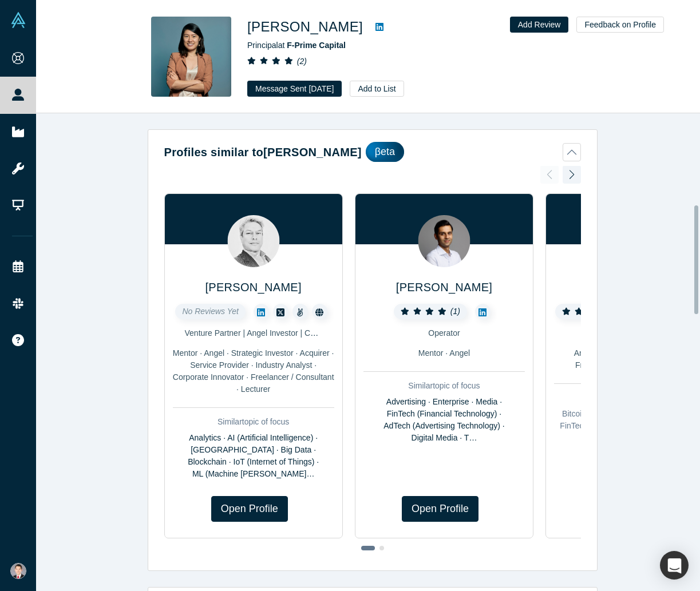  What do you see at coordinates (444, 241) in the screenshot?
I see `img: Samir Shergill's Profile Image` at bounding box center [444, 241].